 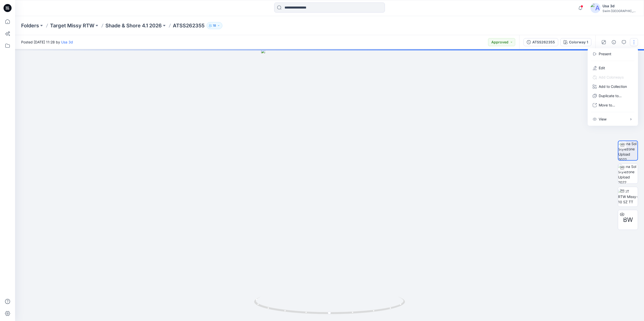 I want to click on a: Shade & Shore 4.1 2026, so click(x=133, y=26).